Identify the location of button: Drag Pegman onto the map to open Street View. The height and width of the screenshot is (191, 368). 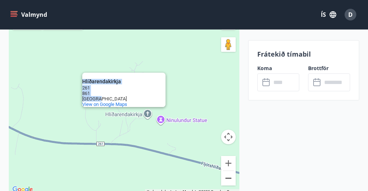
(228, 45).